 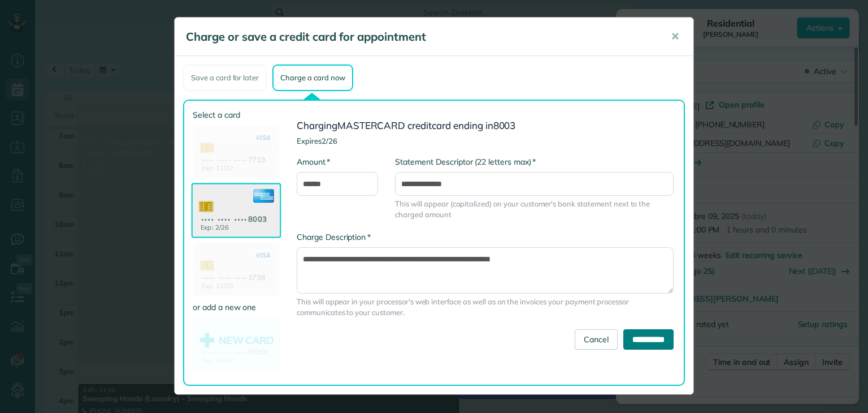 I want to click on span: This will appear (capitalized) on your customer's bank statement next to the charged amount, so click(x=534, y=209).